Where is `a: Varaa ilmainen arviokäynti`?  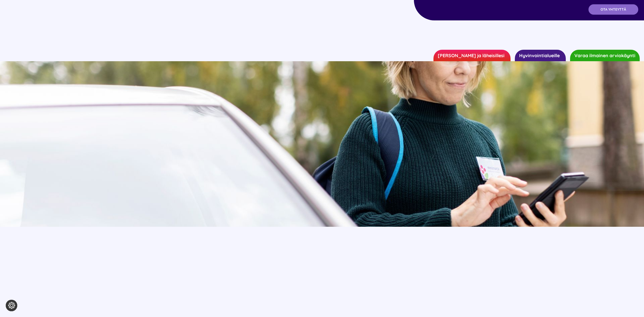 a: Varaa ilmainen arviokäynti is located at coordinates (605, 55).